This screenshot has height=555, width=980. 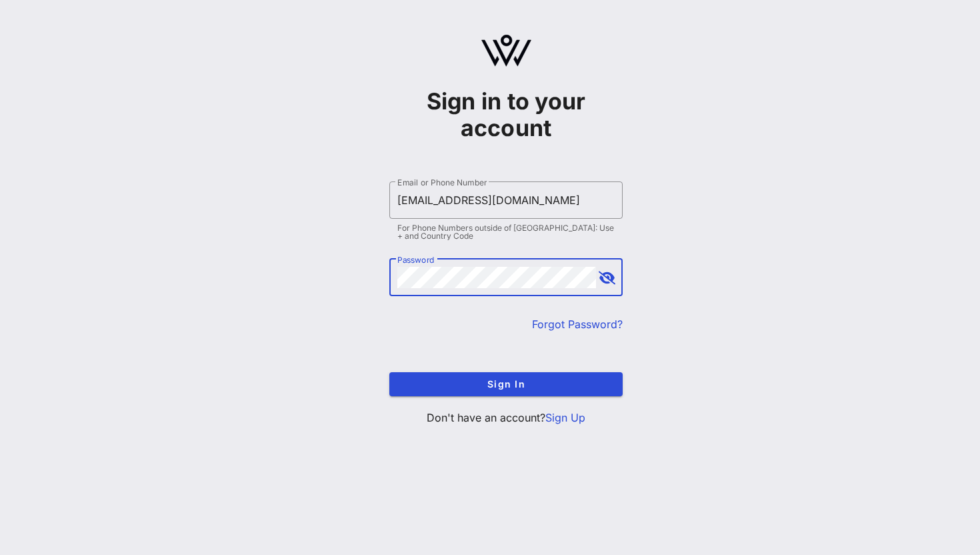 What do you see at coordinates (506, 115) in the screenshot?
I see `h1: Sign in to your account` at bounding box center [506, 115].